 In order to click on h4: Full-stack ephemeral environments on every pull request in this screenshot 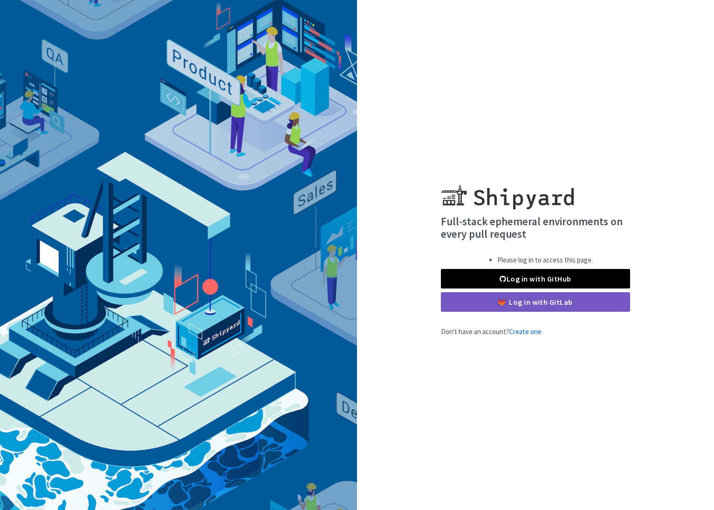, I will do `click(535, 228)`.